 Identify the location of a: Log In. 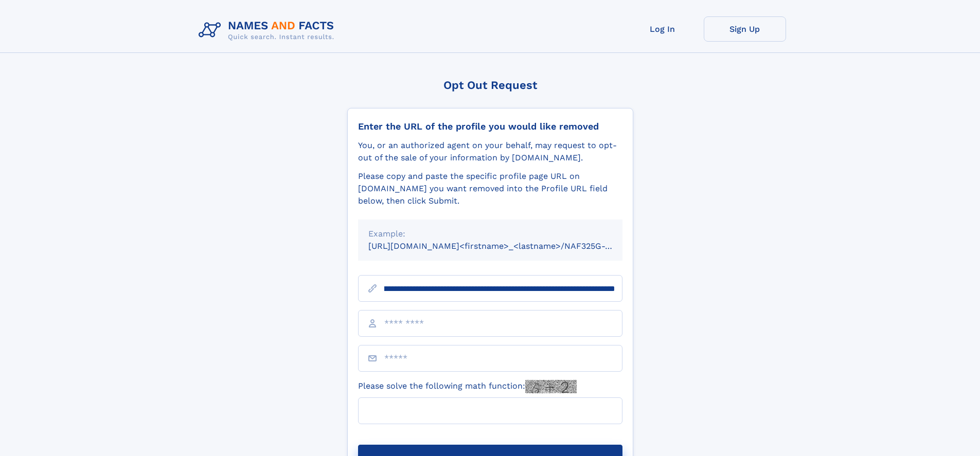
(663, 28).